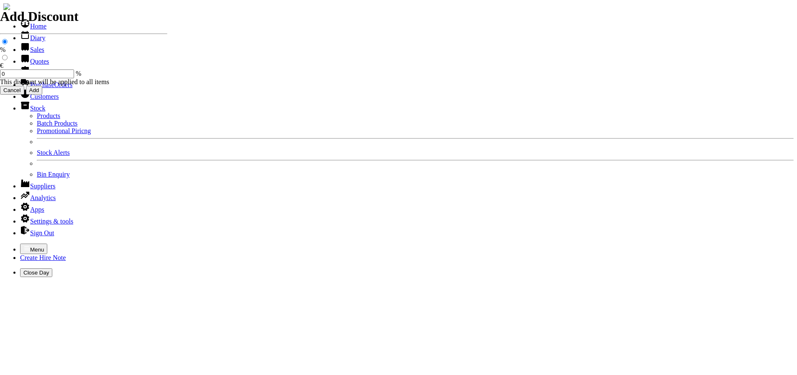  I want to click on a: Bin Enquiry, so click(53, 174).